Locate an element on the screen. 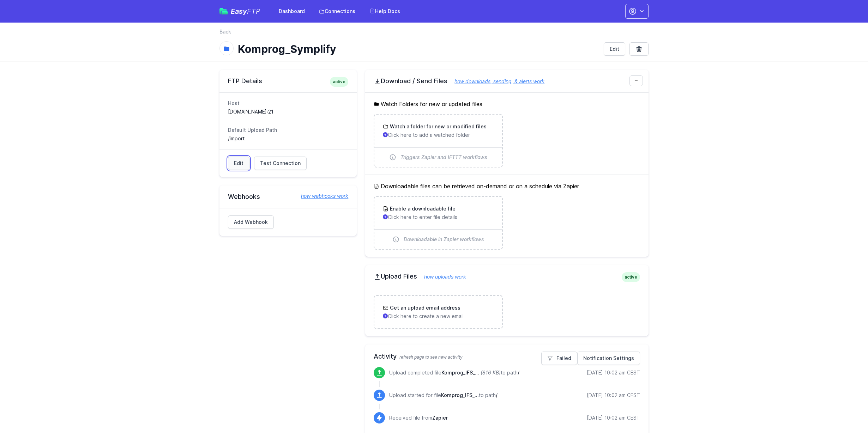  span: Zapier is located at coordinates (440, 418).